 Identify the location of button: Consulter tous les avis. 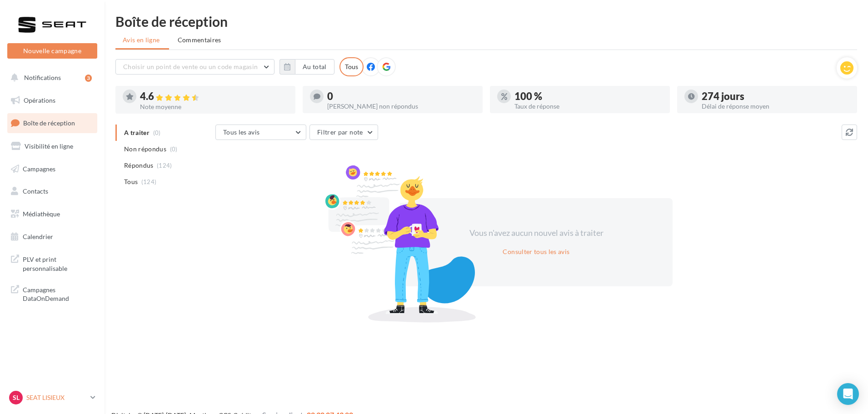
(536, 252).